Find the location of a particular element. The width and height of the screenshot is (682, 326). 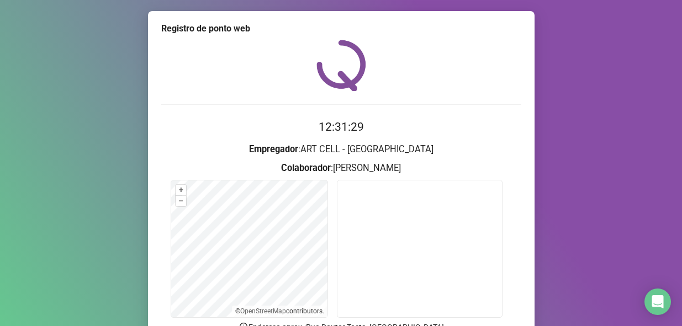

div: Open Intercom Messenger is located at coordinates (658, 302).